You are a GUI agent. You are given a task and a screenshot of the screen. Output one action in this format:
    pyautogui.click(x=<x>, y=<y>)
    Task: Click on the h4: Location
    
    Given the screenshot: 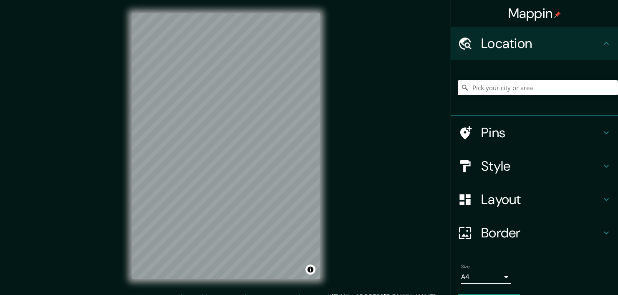 What is the action you would take?
    pyautogui.click(x=541, y=43)
    